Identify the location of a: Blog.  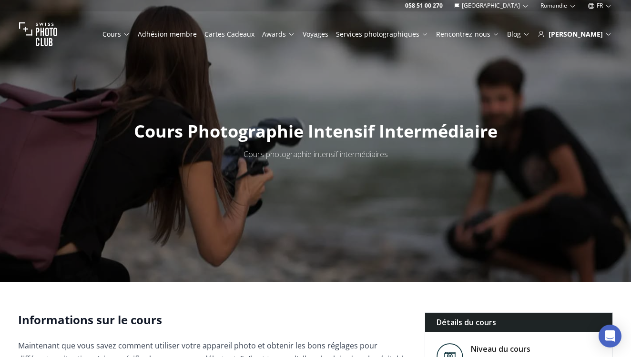
(518, 34).